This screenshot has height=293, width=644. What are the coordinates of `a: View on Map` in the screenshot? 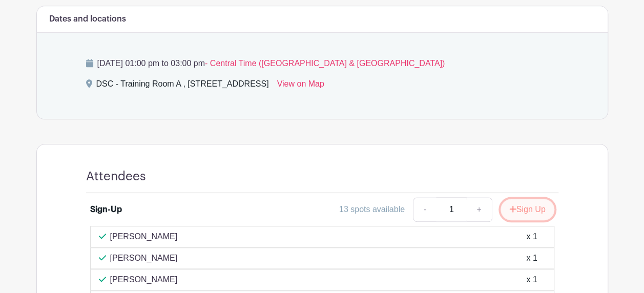 It's located at (301, 86).